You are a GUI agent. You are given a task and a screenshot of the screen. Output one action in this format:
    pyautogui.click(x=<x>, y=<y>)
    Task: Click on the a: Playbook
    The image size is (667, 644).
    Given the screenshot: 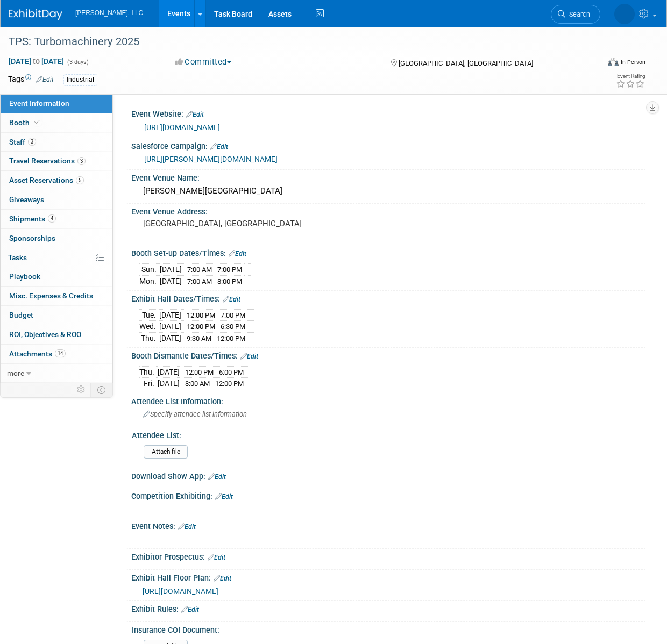 What is the action you would take?
    pyautogui.click(x=57, y=276)
    